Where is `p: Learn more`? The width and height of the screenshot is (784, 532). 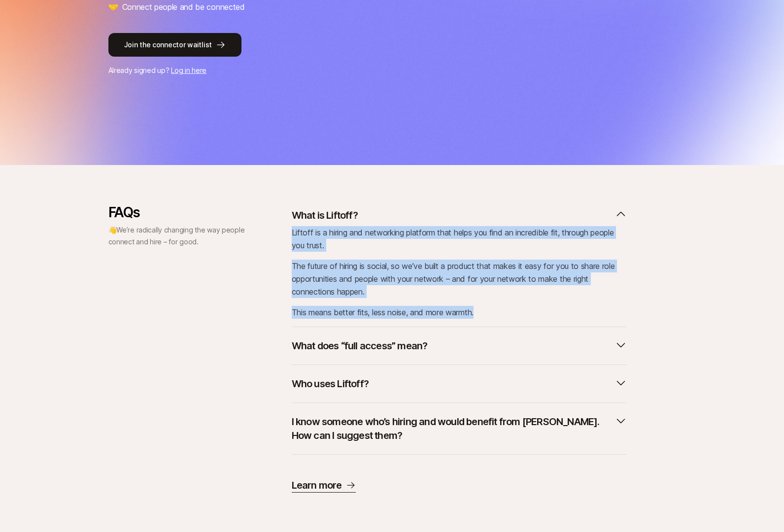 p: Learn more is located at coordinates (317, 485).